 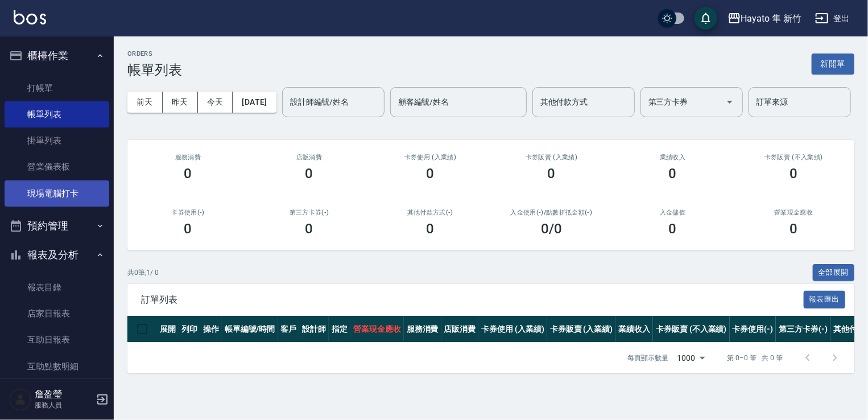 What do you see at coordinates (211, 329) in the screenshot?
I see `th: 操作` at bounding box center [211, 329].